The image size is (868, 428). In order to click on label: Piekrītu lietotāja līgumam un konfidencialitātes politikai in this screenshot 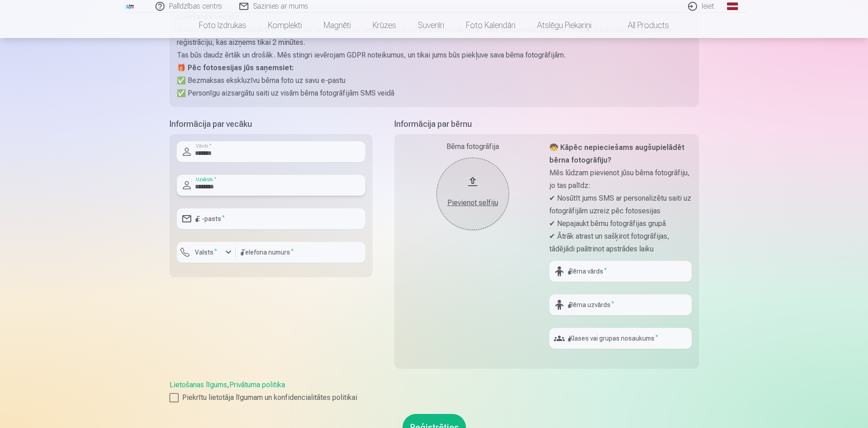, I will do `click(434, 397)`.